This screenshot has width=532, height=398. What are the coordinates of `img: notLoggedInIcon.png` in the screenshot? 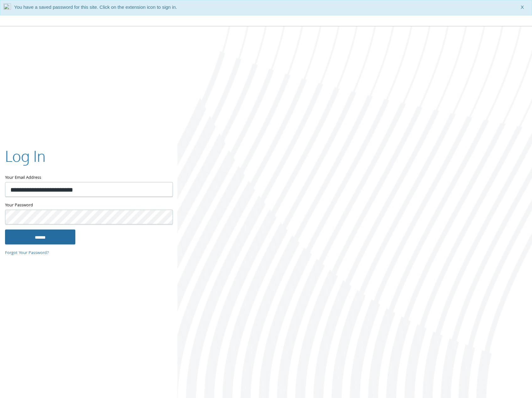 It's located at (7, 7).